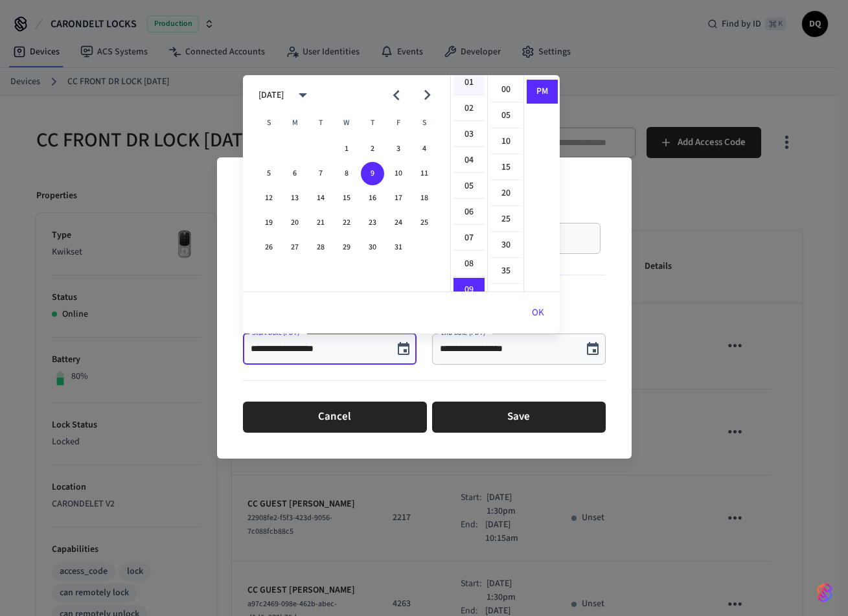  I want to click on button: 11, so click(424, 174).